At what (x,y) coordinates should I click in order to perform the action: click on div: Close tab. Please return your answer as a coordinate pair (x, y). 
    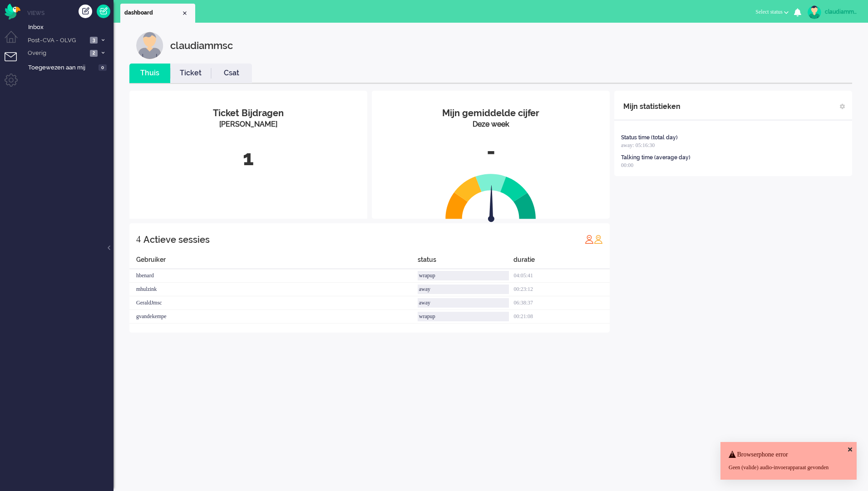
    Looking at the image, I should click on (184, 13).